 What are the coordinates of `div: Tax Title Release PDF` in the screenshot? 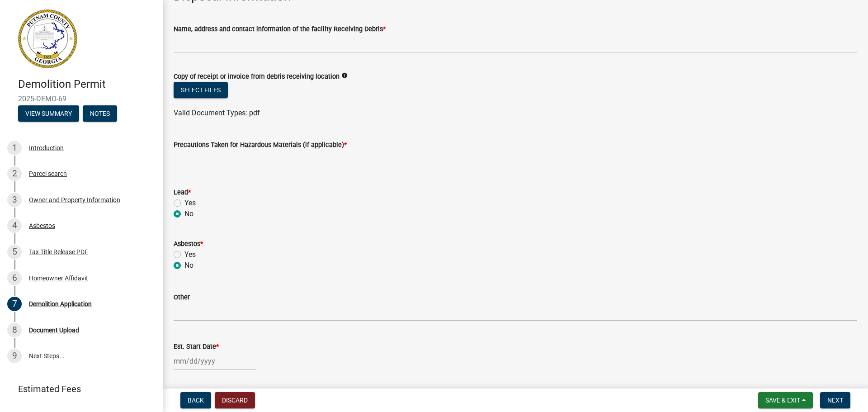 It's located at (59, 252).